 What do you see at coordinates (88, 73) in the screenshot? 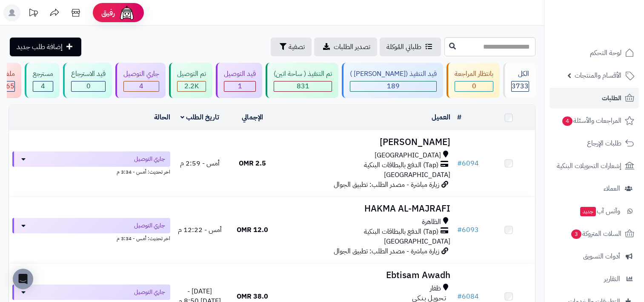
I see `div: قيد الاسترجاع` at bounding box center [88, 73].